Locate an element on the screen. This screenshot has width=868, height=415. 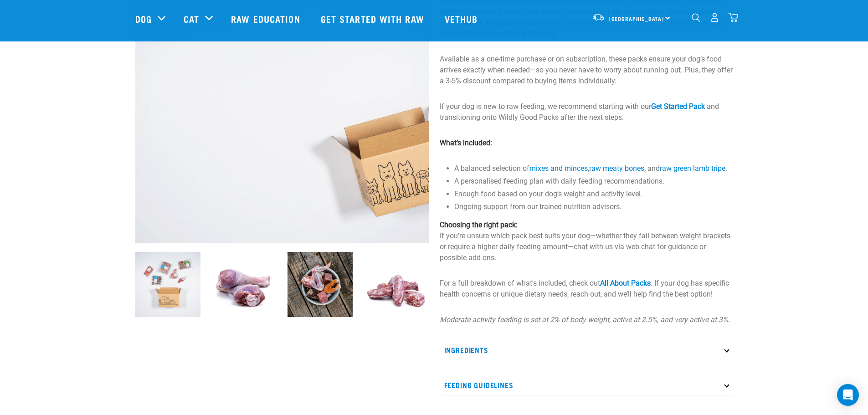
img: home-icon-1@2x.png is located at coordinates (696, 17).